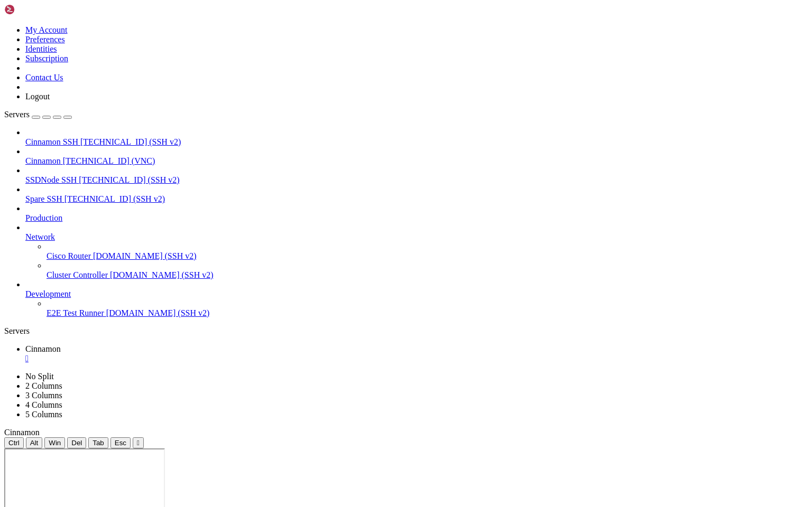 This screenshot has height=507, width=812. I want to click on li: Production, so click(417, 214).